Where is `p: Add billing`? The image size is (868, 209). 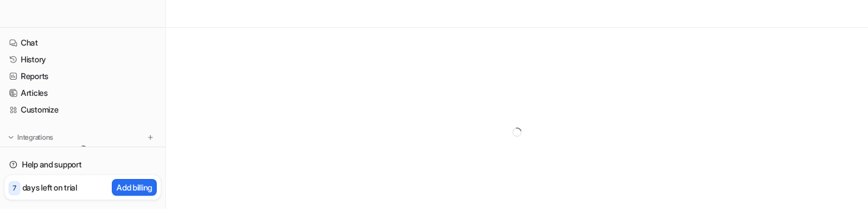 p: Add billing is located at coordinates (135, 187).